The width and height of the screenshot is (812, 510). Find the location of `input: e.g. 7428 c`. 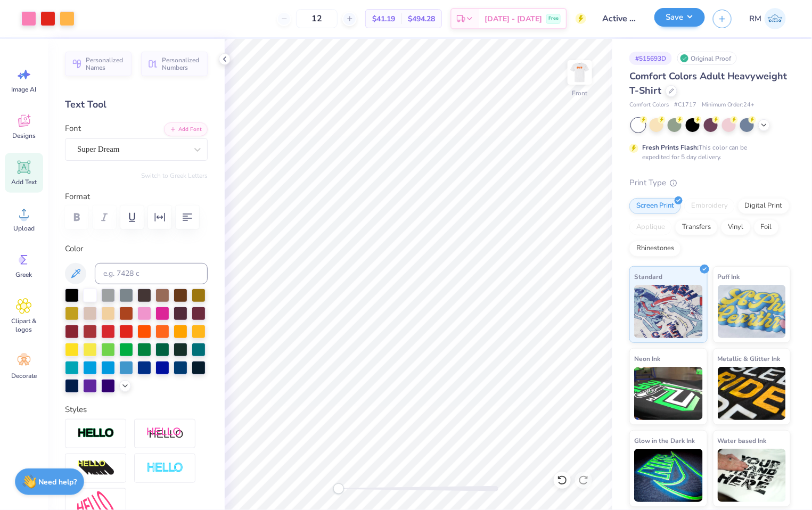

input: e.g. 7428 c is located at coordinates (151, 274).